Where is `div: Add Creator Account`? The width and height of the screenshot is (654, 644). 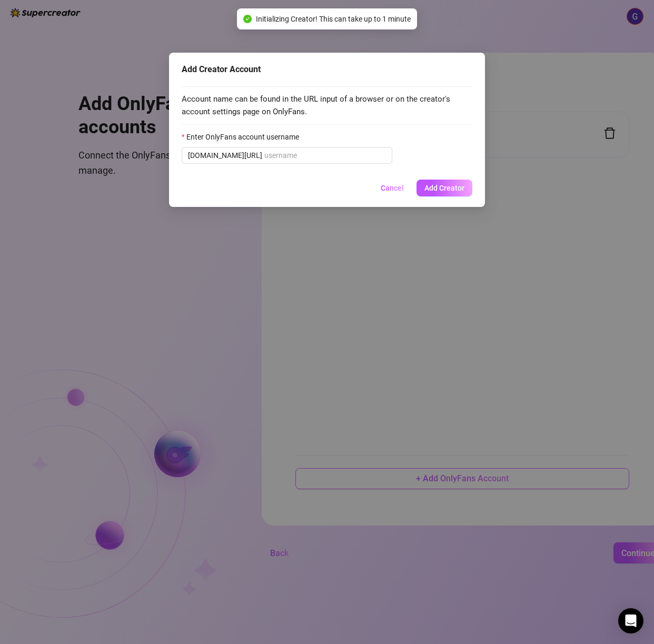 div: Add Creator Account is located at coordinates (327, 70).